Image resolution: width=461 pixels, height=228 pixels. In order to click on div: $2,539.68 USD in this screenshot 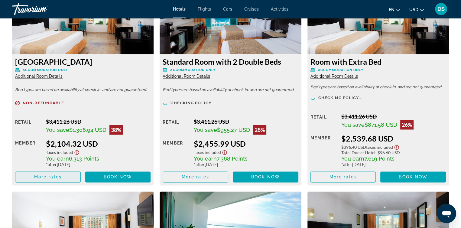, I will do `click(394, 139)`.